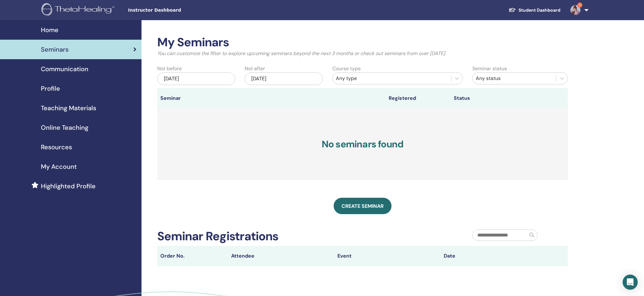 This screenshot has width=644, height=296. I want to click on th: Event, so click(387, 256).